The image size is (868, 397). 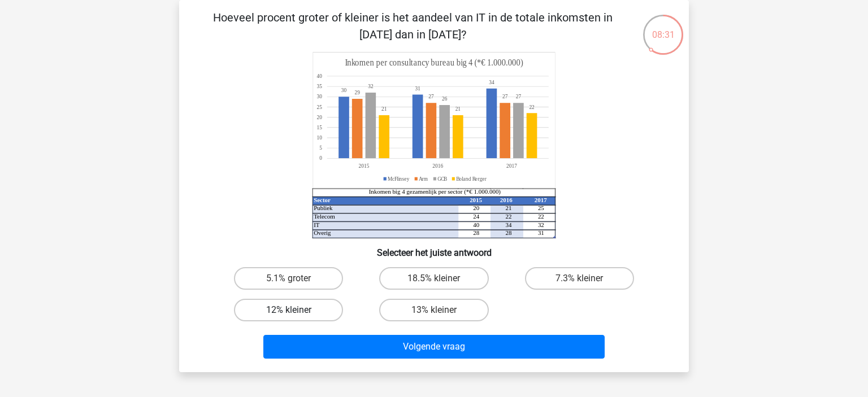 What do you see at coordinates (663, 28) in the screenshot?
I see `div: 08:31` at bounding box center [663, 28].